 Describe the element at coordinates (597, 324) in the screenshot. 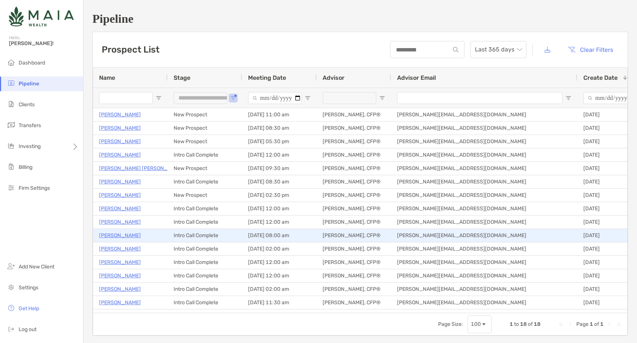

I see `span: of` at that location.